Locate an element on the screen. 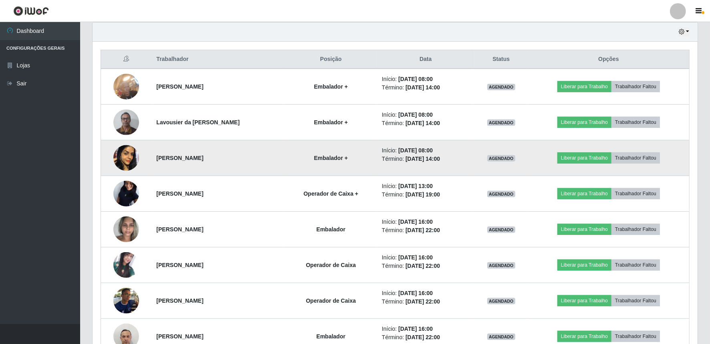  img: CoreUI Logo is located at coordinates (31, 11).